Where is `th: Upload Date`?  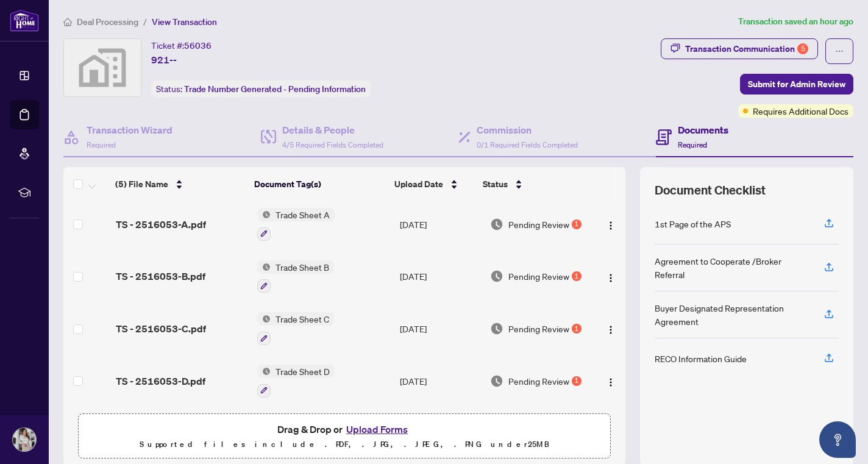 th: Upload Date is located at coordinates (433, 184).